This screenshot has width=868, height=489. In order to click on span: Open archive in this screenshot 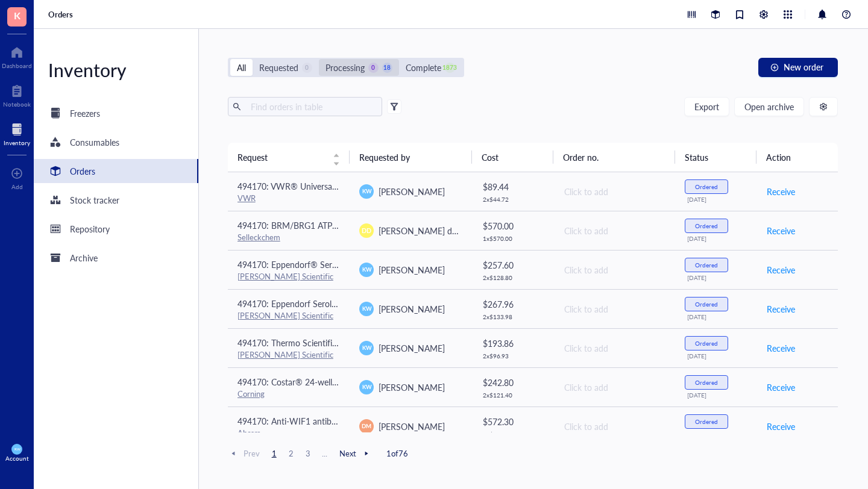, I will do `click(769, 107)`.